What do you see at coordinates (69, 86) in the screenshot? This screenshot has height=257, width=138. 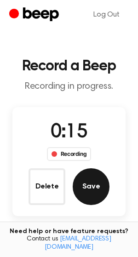 I see `p: Recording in progress.` at bounding box center [69, 86].